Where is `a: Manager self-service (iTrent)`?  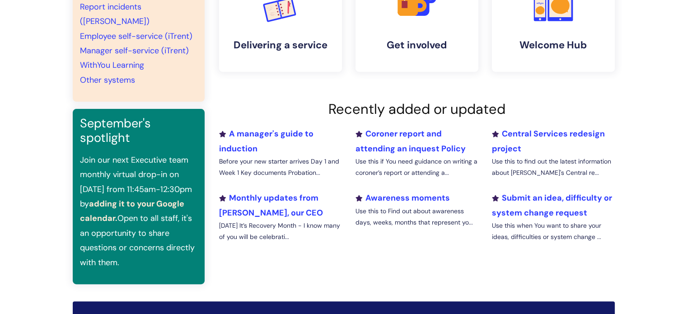 a: Manager self-service (iTrent) is located at coordinates (134, 51).